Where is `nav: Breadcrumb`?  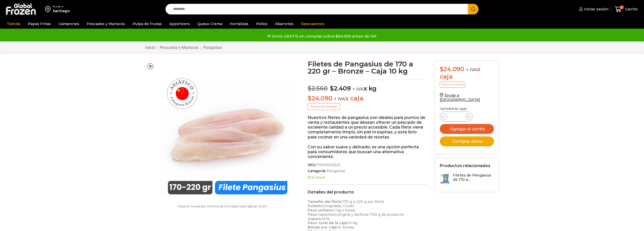 nav: Breadcrumb is located at coordinates (184, 48).